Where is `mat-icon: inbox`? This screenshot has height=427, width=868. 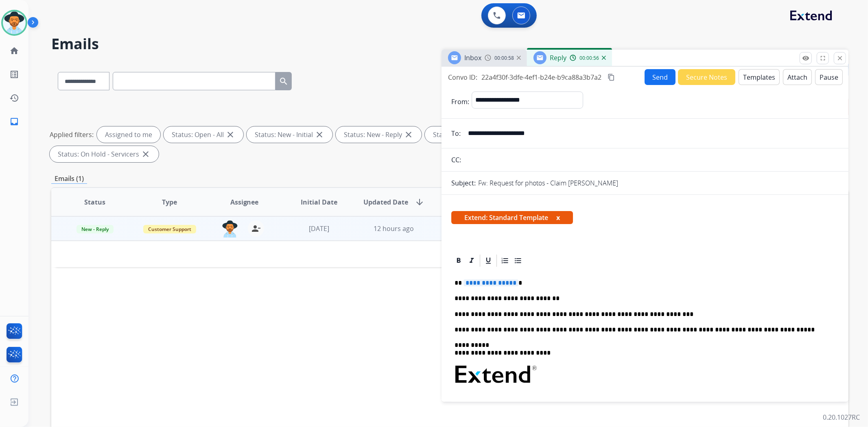 mat-icon: inbox is located at coordinates (14, 122).